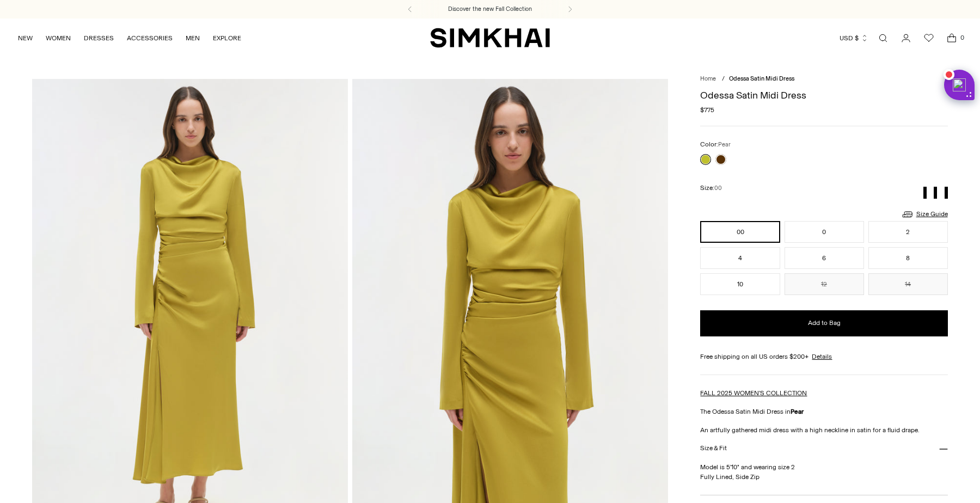 This screenshot has height=503, width=980. I want to click on a: Discover the new Fall Collection, so click(490, 9).